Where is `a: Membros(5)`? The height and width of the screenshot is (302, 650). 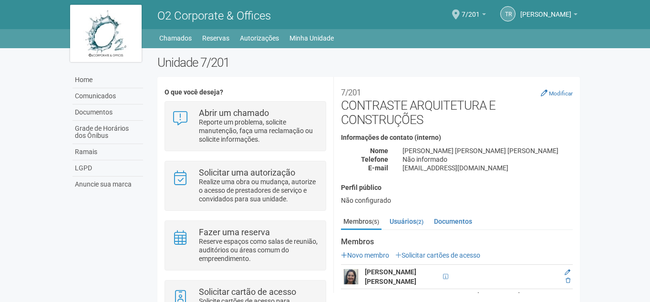
a: Membros(5) is located at coordinates (361, 222).